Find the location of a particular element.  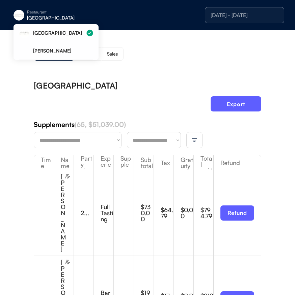

div: Full Tasting is located at coordinates (107, 213).